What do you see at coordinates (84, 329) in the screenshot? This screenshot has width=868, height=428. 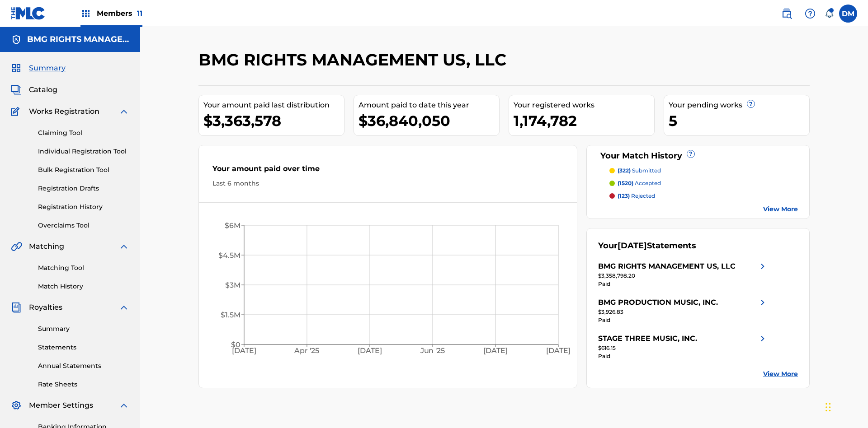 I see `a: Summary` at bounding box center [84, 329].